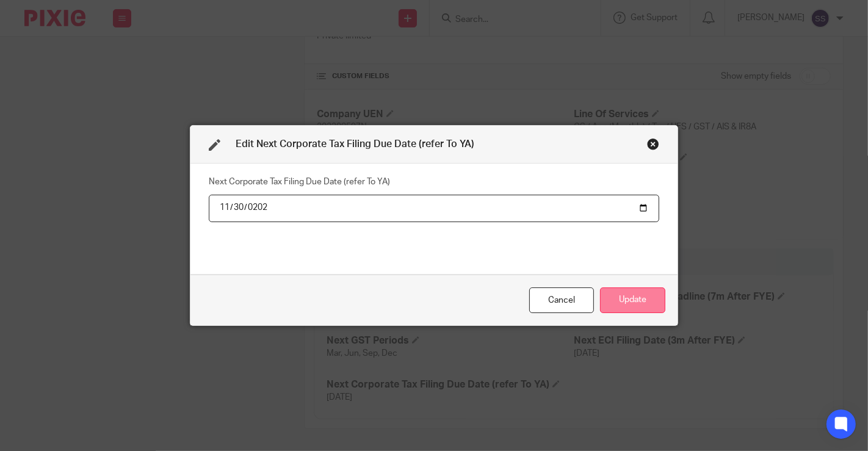 This screenshot has width=868, height=451. I want to click on input: YYYY-MM-DD, so click(434, 208).